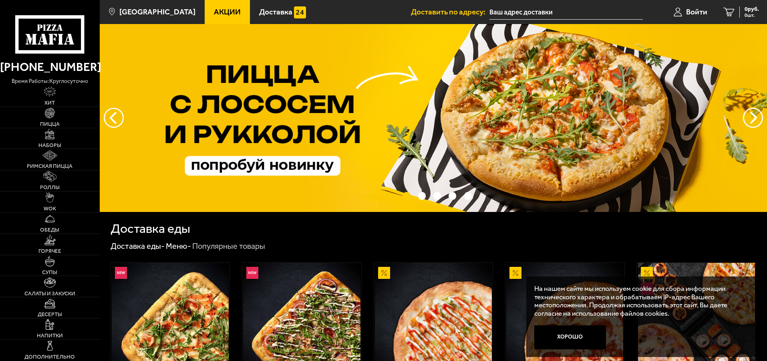  I want to click on span: Напитки, so click(50, 336).